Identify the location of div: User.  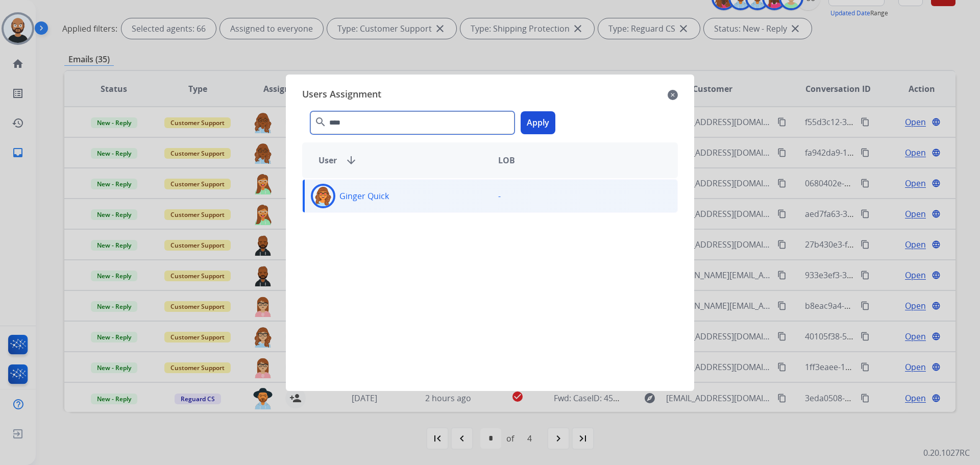
(400, 160).